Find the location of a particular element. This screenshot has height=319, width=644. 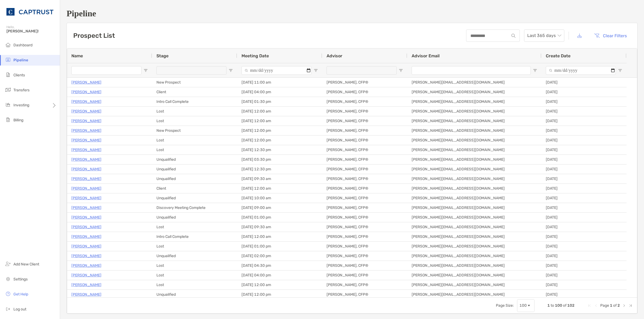

span: Meeting Date is located at coordinates (255, 56).